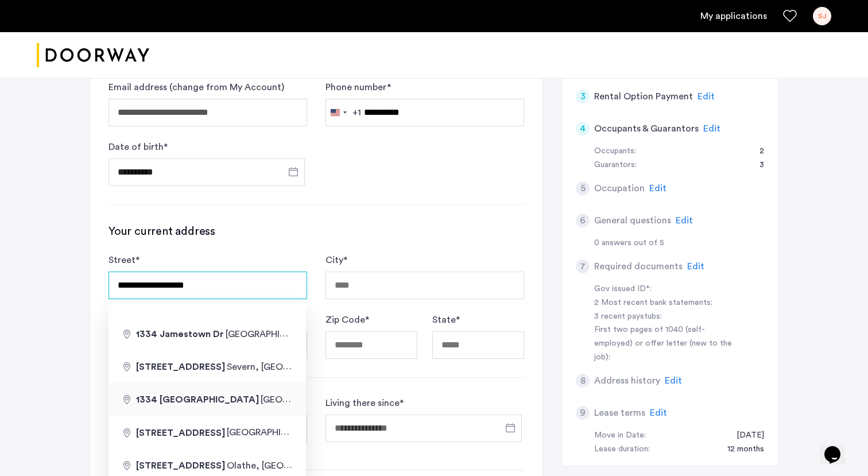  What do you see at coordinates (622, 449) in the screenshot?
I see `div: Lease duration:` at bounding box center [622, 449].